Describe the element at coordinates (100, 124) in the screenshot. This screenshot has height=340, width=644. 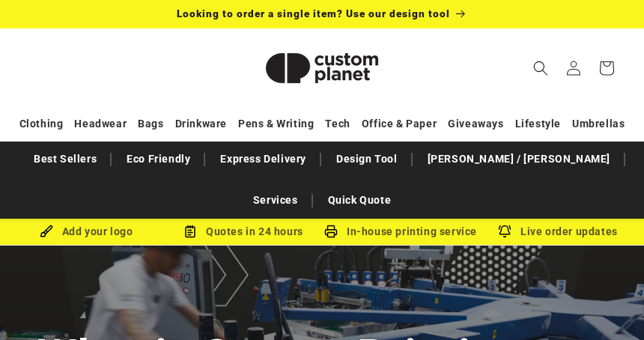
I see `a: Headwear` at that location.